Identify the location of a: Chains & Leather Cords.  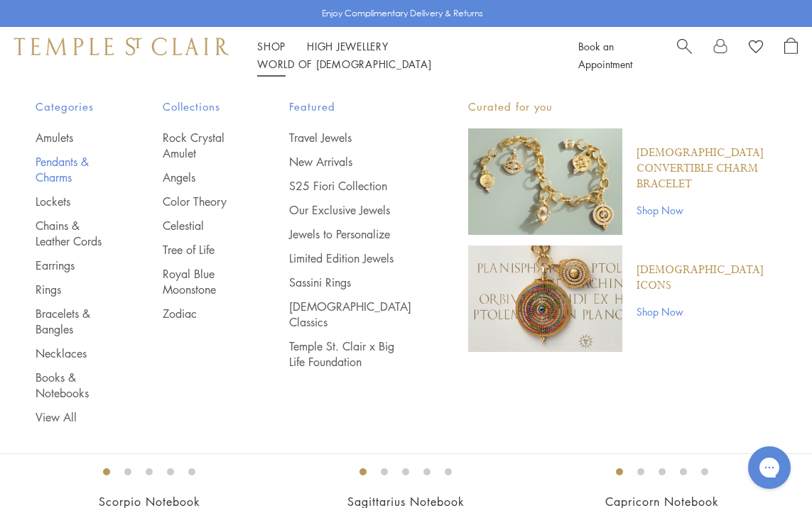
(70, 233).